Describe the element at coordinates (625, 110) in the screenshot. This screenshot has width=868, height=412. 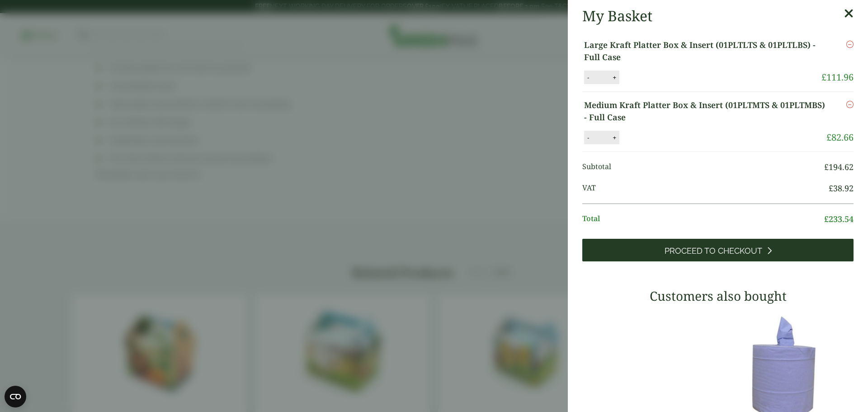
I see `img: medium platter boxes` at that location.